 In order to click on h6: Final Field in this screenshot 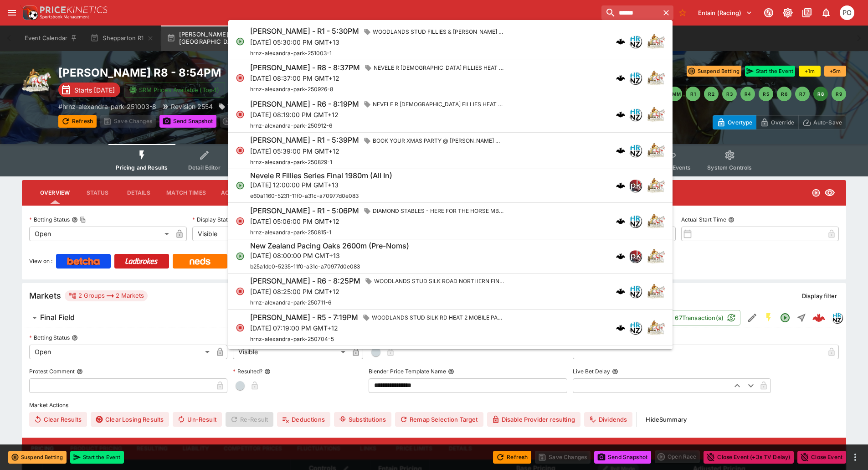, I will do `click(58, 318)`.